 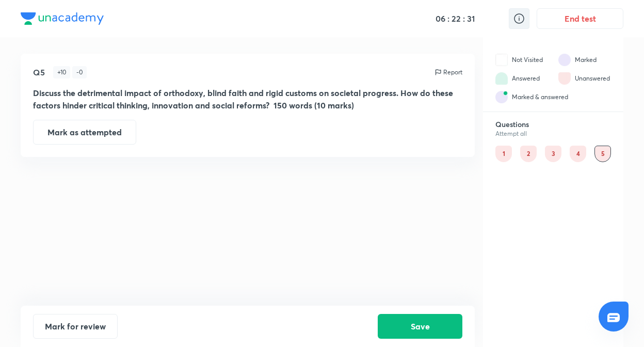 What do you see at coordinates (526, 78) in the screenshot?
I see `div: Answered` at bounding box center [526, 78].